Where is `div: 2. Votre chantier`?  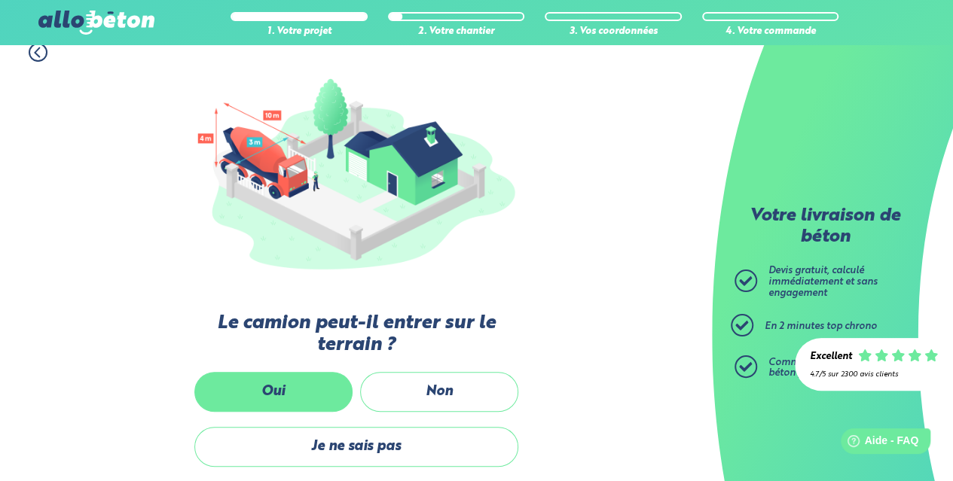 div: 2. Votre chantier is located at coordinates (456, 32).